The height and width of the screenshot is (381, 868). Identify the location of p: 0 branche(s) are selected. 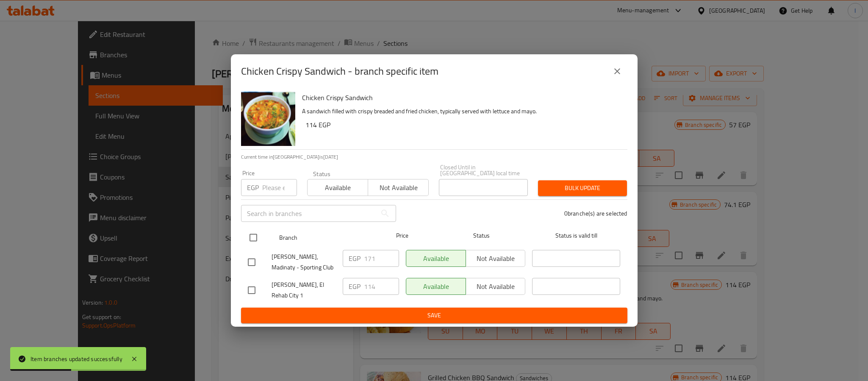
(595, 213).